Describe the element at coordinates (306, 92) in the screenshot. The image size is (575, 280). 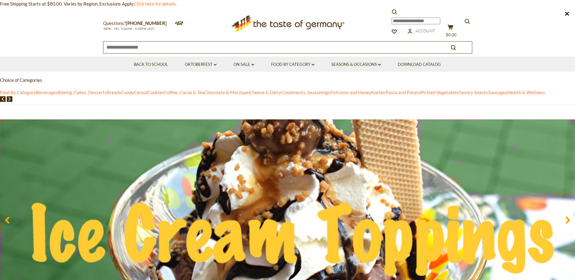
I see `a: Condiments, Seasonings` at that location.